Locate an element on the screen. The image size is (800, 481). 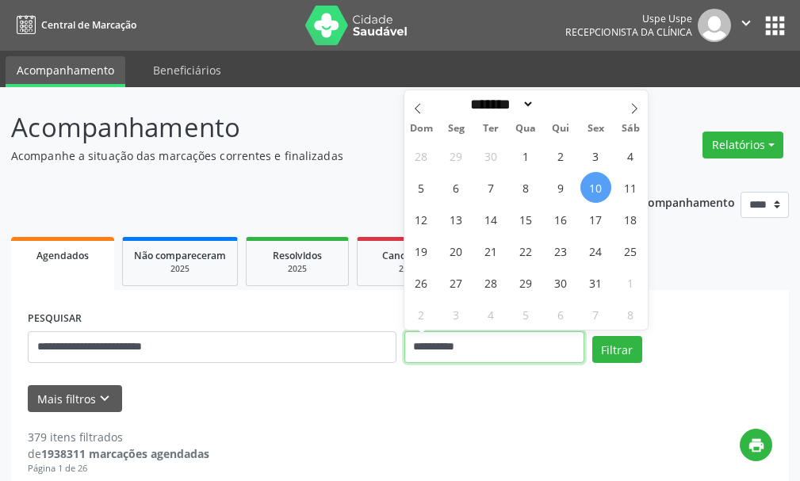
span: Outubro 4, 2025 is located at coordinates (630, 155).